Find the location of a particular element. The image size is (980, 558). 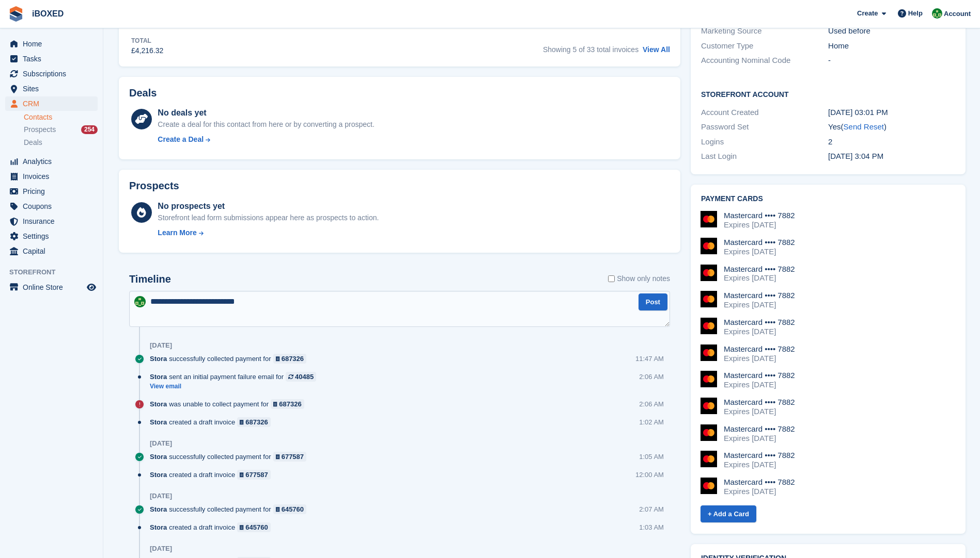

h2: Timeline is located at coordinates (150, 279).